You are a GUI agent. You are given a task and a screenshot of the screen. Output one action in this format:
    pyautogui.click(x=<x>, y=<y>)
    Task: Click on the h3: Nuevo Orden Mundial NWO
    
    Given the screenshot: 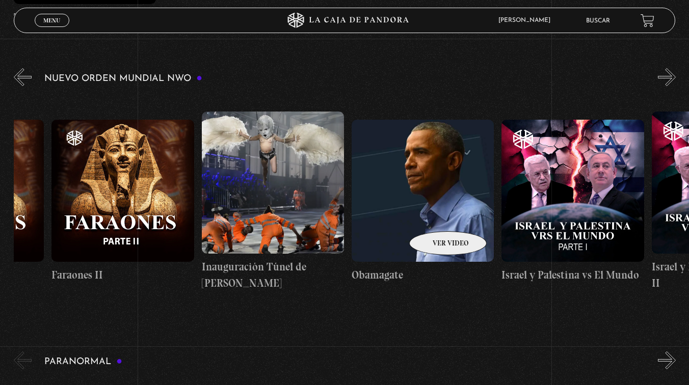 What is the action you would take?
    pyautogui.click(x=123, y=78)
    